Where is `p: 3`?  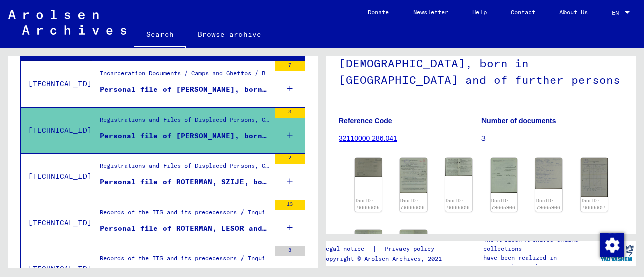
p: 3 is located at coordinates (552, 138).